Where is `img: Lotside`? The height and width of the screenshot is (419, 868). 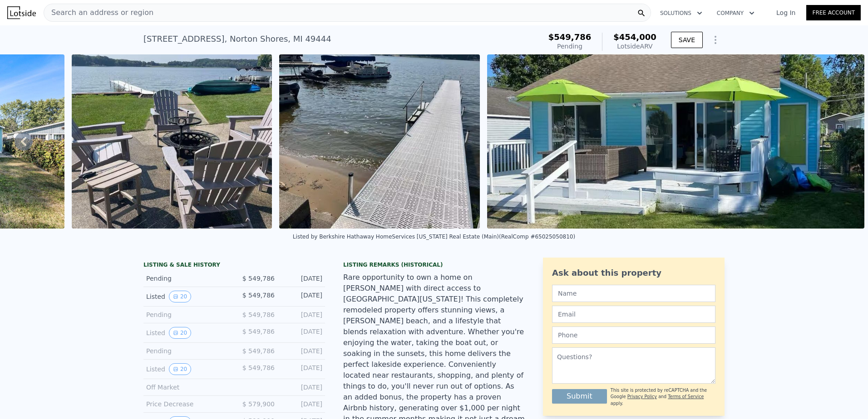
img: Lotside is located at coordinates (21, 13).